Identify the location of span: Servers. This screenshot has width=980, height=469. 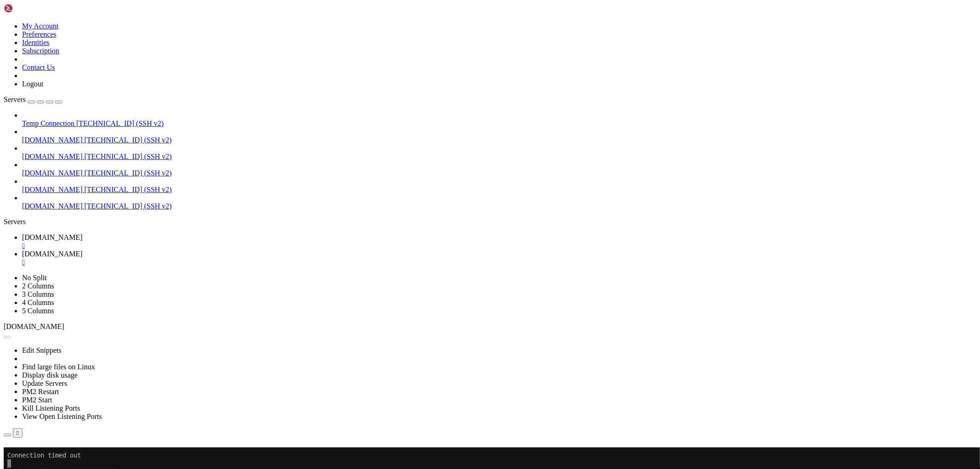
(14, 99).